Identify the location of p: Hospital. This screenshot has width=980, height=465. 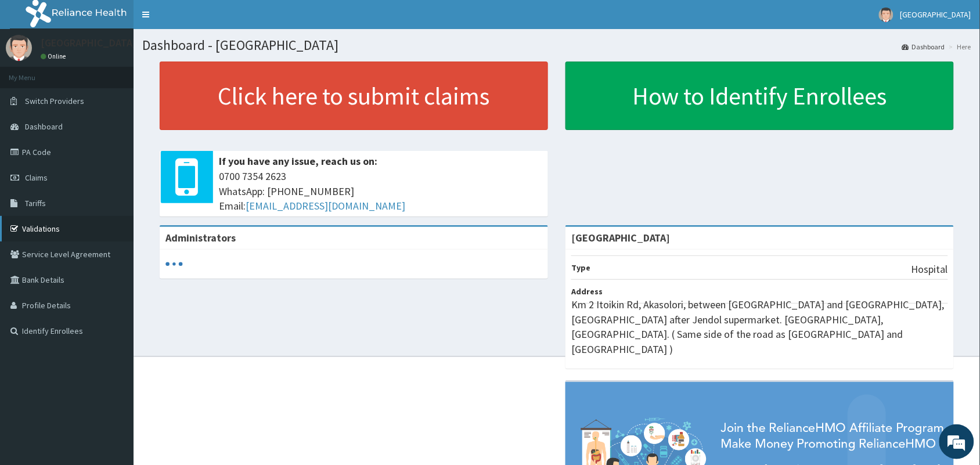
(929, 269).